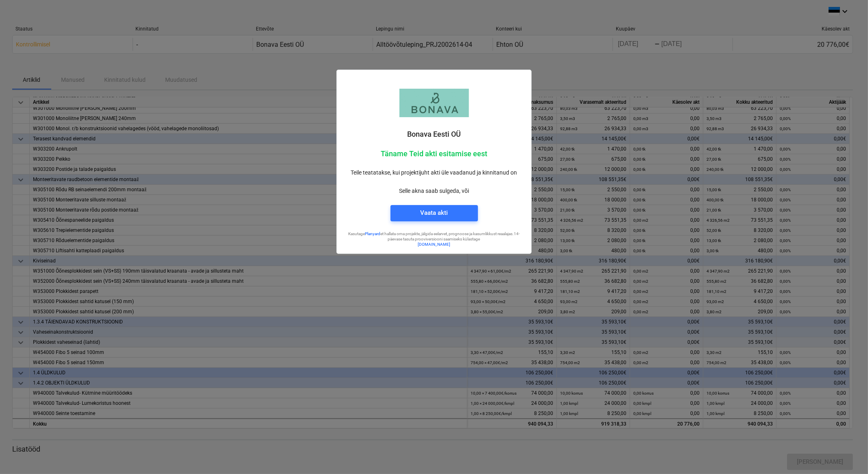  What do you see at coordinates (434, 173) in the screenshot?
I see `p: Teile teatatakse, kui projektijuht akti üle vaadanud ja kinnitanud on` at bounding box center [434, 173].